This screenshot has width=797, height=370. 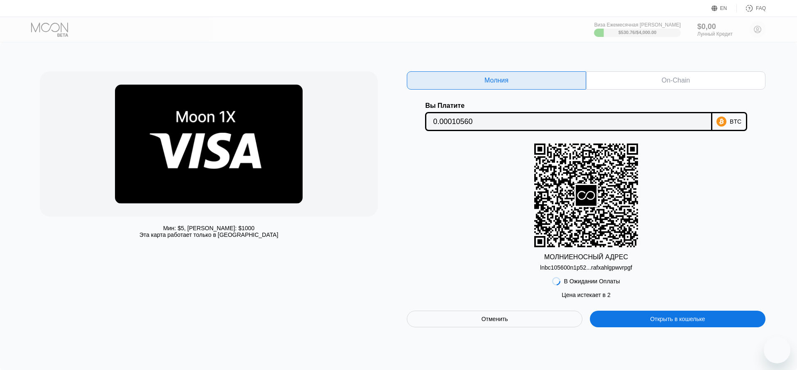 What do you see at coordinates (585, 295) in the screenshot?
I see `div: Цена истекает в` at bounding box center [585, 295].